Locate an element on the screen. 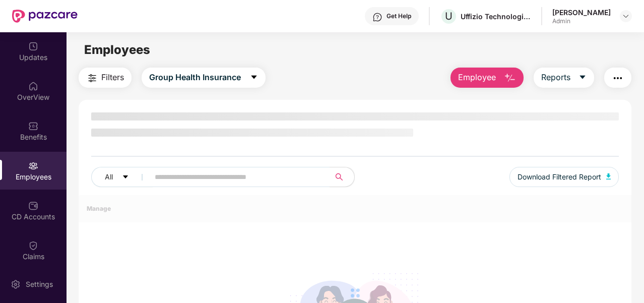  img: svg+xml;base64,PHN2ZyBpZD0iQ0RfQWNjb3VudHMiIGRhdGEtbmFtZT0iQ0QgQWNjb3VudHMiIHhtbG5zPSJodHRwOi8vd3... is located at coordinates (33, 206).